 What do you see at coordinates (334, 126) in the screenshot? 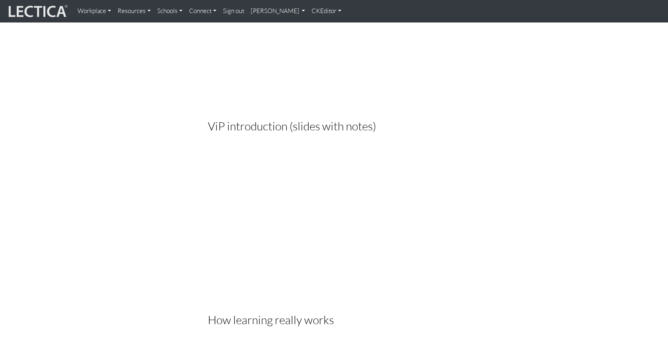
I see `h3: ViP introduction (slides with notes)` at bounding box center [334, 126].